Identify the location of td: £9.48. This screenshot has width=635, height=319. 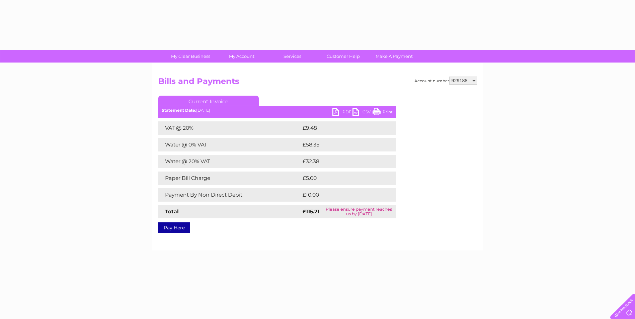
(341, 128).